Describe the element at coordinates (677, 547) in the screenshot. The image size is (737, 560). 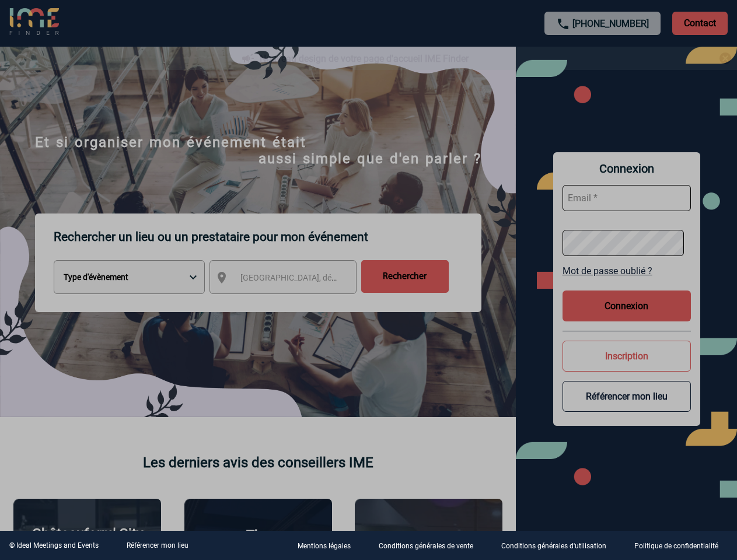
I see `p: Politique de confidentialité` at that location.